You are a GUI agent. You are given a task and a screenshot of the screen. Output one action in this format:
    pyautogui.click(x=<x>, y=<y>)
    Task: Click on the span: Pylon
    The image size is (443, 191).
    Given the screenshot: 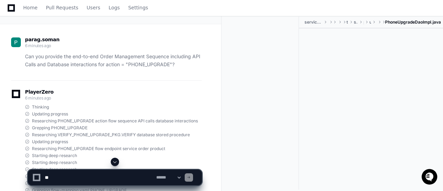 What is the action you would take?
    pyautogui.click(x=76, y=75)
    